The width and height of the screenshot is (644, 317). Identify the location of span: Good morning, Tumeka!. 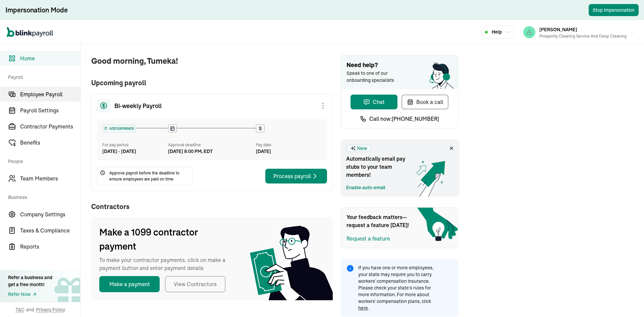
(212, 61).